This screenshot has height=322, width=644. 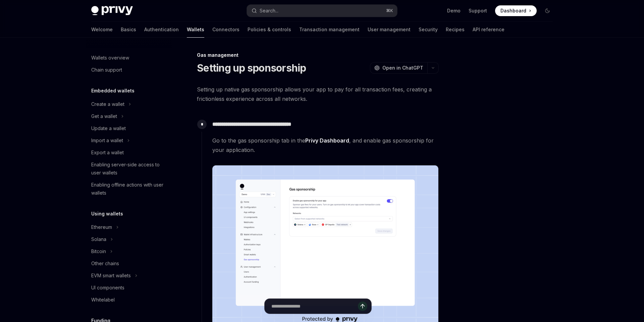 I want to click on button: Search...⌘K, so click(x=322, y=11).